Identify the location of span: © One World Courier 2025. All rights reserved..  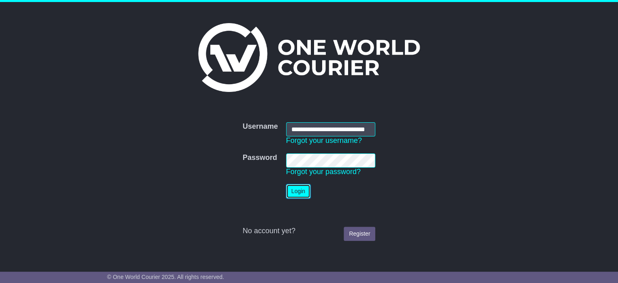
(165, 277).